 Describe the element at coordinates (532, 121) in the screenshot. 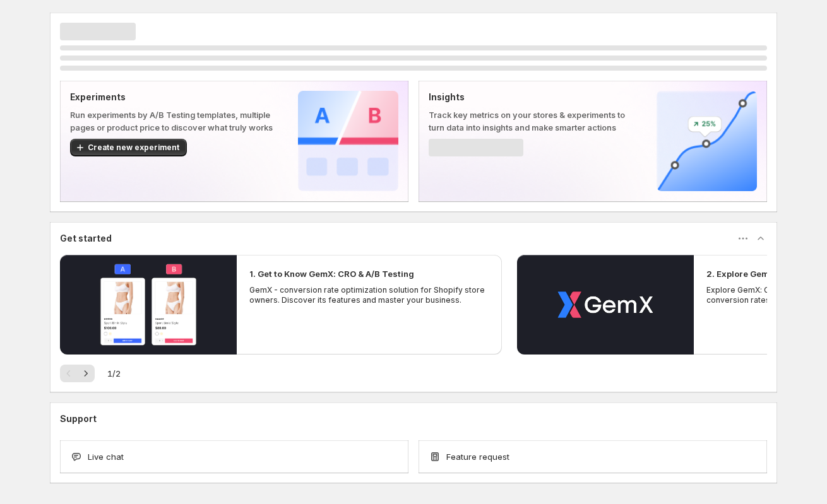

I see `p: Track key metrics on your stores & experiments to turn data into insights and make smarter actions` at that location.